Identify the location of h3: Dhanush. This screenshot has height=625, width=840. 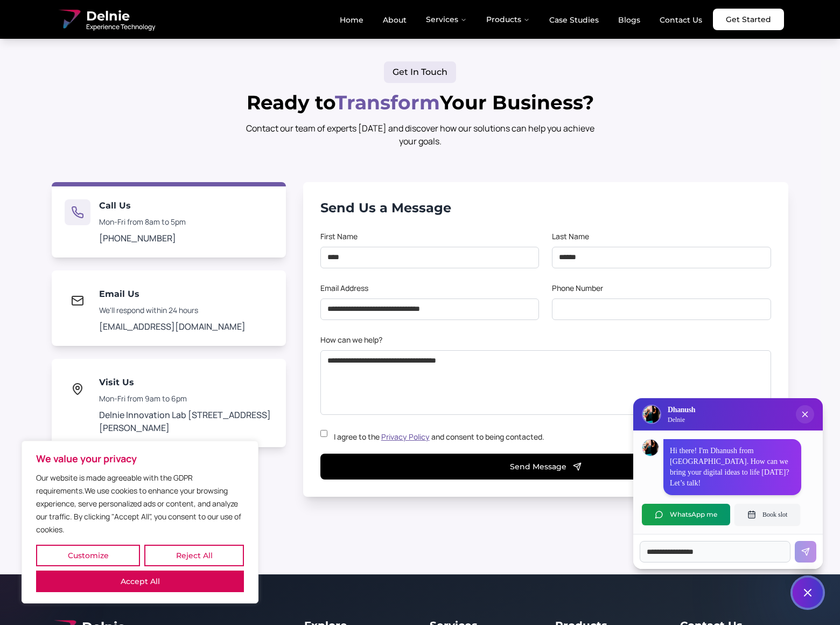
(681, 410).